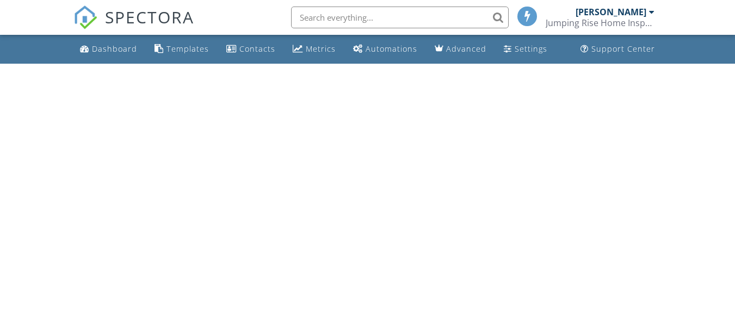 This screenshot has height=326, width=735. I want to click on div: Templates, so click(188, 48).